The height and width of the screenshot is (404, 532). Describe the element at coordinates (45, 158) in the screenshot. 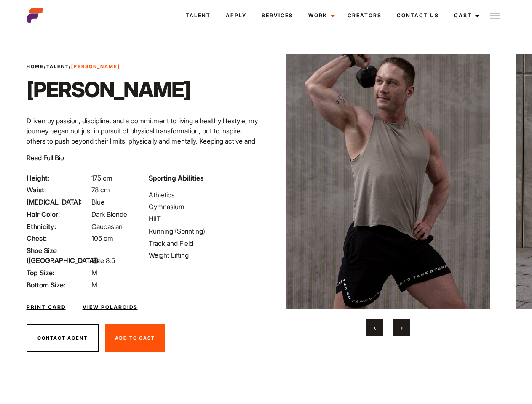

I see `span: Read Full Bio` at that location.